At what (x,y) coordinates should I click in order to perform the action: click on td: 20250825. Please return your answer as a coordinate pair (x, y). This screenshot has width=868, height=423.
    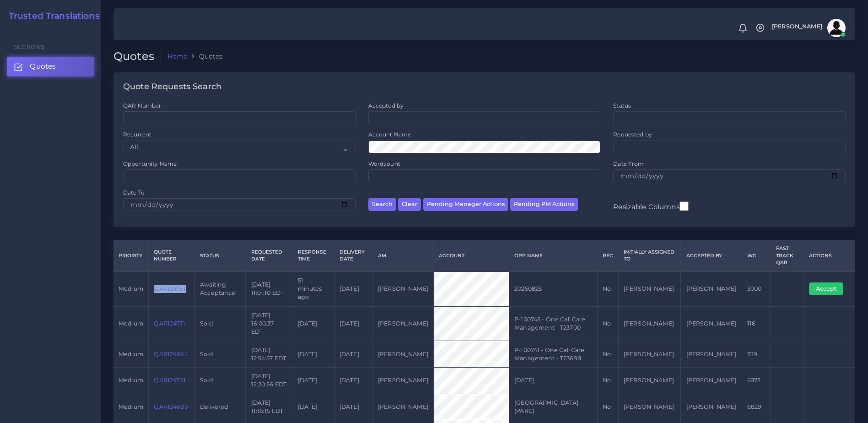
    Looking at the image, I should click on (553, 289).